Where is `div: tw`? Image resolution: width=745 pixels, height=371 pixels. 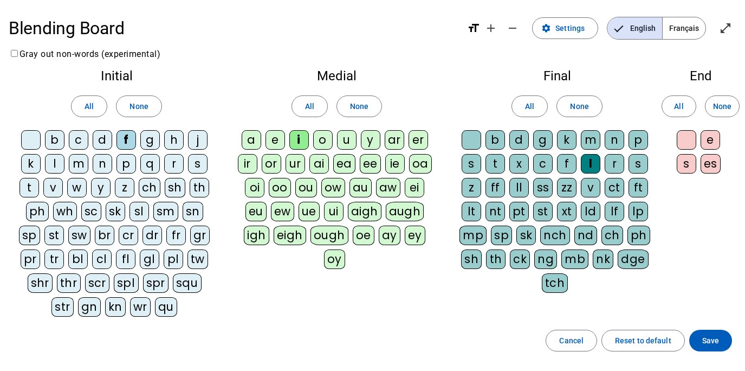
div: tw is located at coordinates (198, 259).